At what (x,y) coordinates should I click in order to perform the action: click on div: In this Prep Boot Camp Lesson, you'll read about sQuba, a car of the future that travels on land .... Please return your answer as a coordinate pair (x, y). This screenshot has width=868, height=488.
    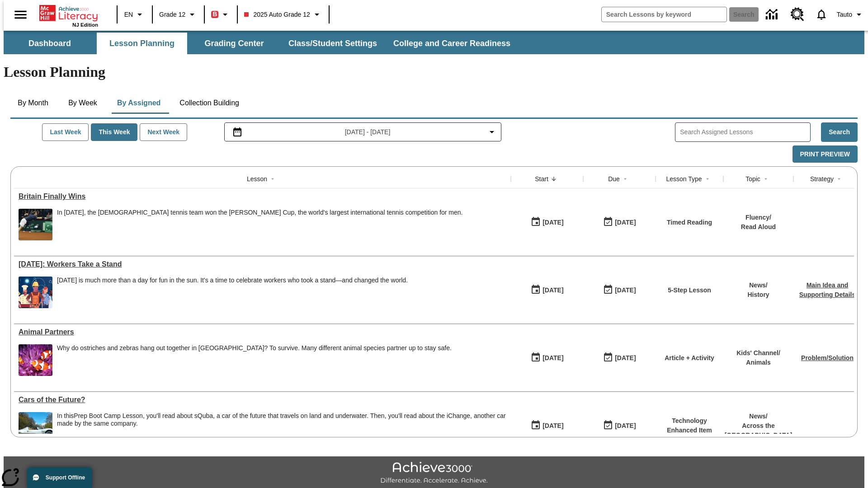
    Looking at the image, I should click on (282, 427).